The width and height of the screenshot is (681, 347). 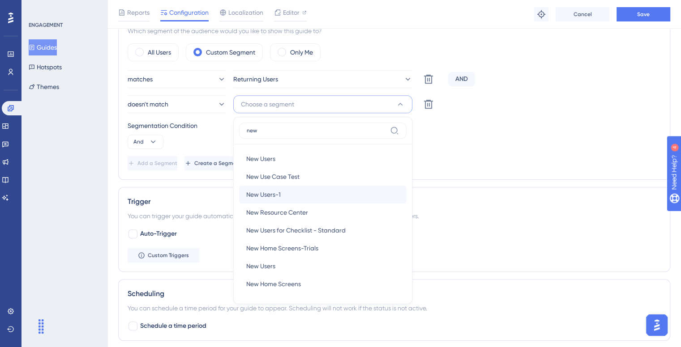 What do you see at coordinates (145, 142) in the screenshot?
I see `button: And` at bounding box center [145, 142].